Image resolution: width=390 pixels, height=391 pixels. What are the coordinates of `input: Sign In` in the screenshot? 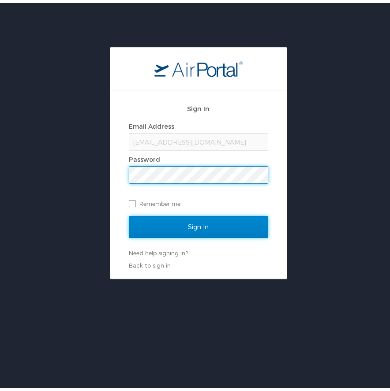 It's located at (198, 224).